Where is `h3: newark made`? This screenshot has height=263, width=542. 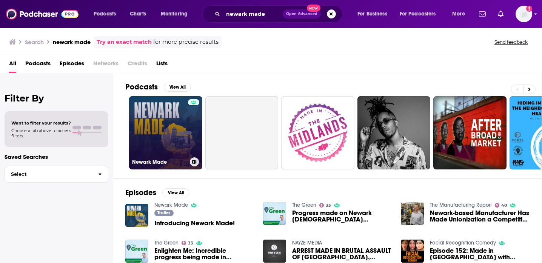 h3: newark made is located at coordinates (72, 42).